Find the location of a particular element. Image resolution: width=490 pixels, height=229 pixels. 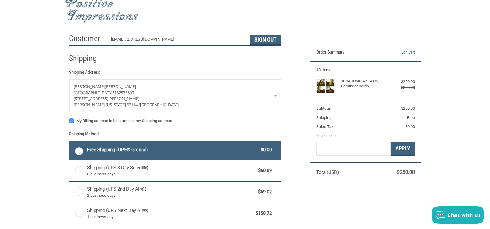

span: $69.02 is located at coordinates (264, 191).